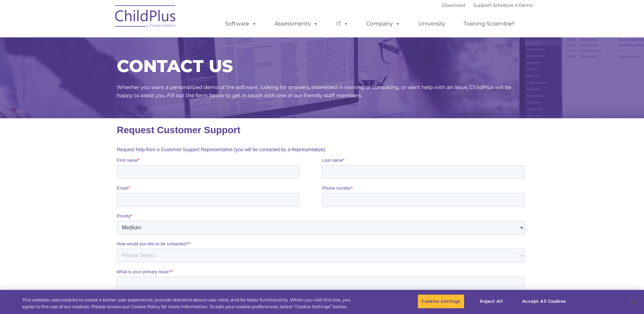  What do you see at coordinates (175, 66) in the screenshot?
I see `span: CONTACT US` at bounding box center [175, 66].